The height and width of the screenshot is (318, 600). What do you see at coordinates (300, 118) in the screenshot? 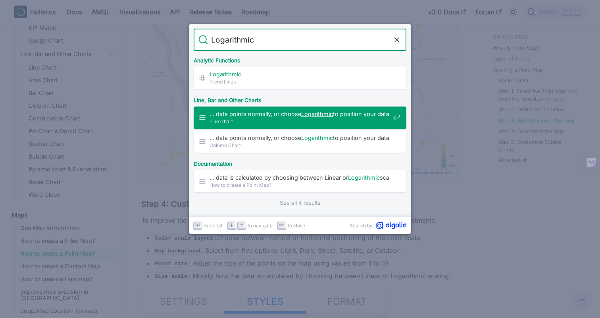
I see `a: … data points normally, or chooseLogarithmicto position your data …Line Chart` at bounding box center [300, 118].